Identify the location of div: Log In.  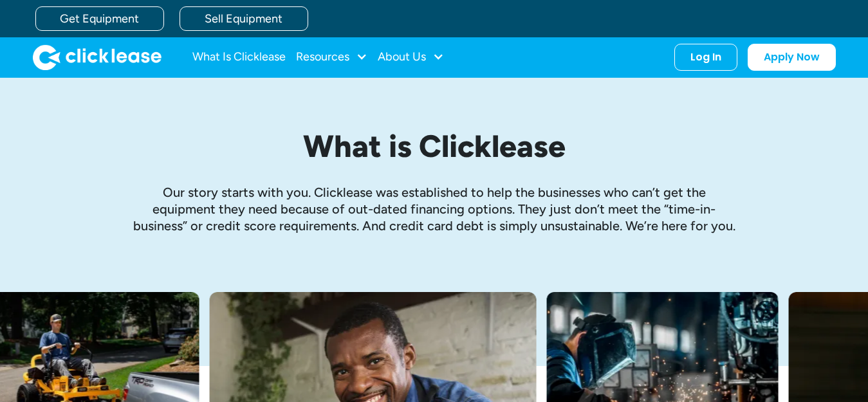
(705, 57).